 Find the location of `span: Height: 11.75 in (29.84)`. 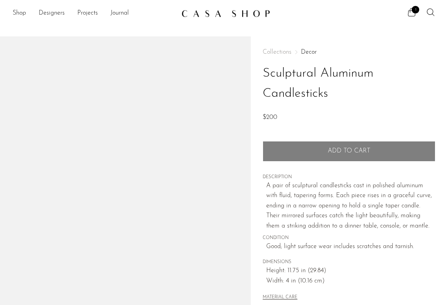

span: Height: 11.75 in (29.84) is located at coordinates (351, 271).